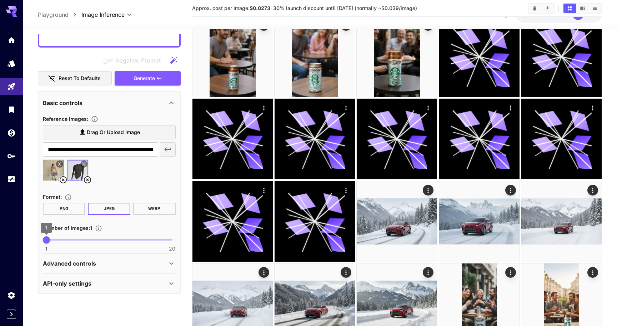  I want to click on nav: breadcrumb, so click(60, 15).